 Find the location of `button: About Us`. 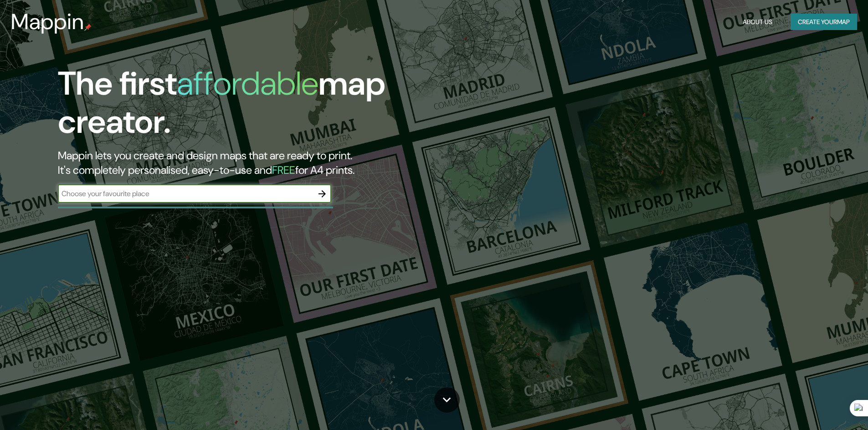

button: About Us is located at coordinates (758, 22).